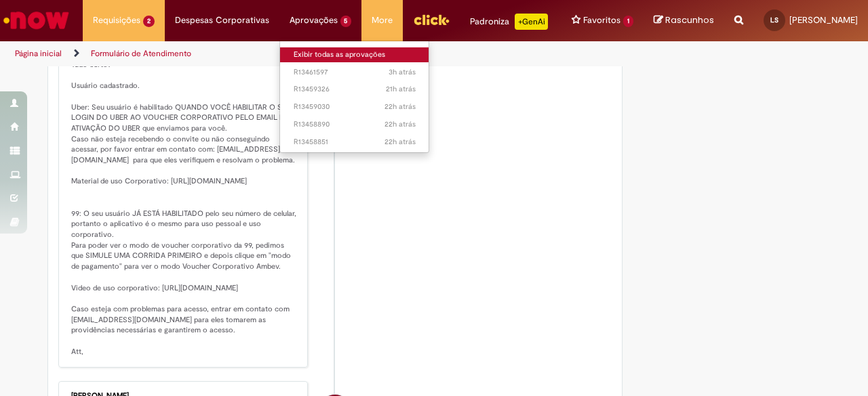  What do you see at coordinates (354, 90) in the screenshot?
I see `a: Aberto R13459326 :` at bounding box center [354, 90].